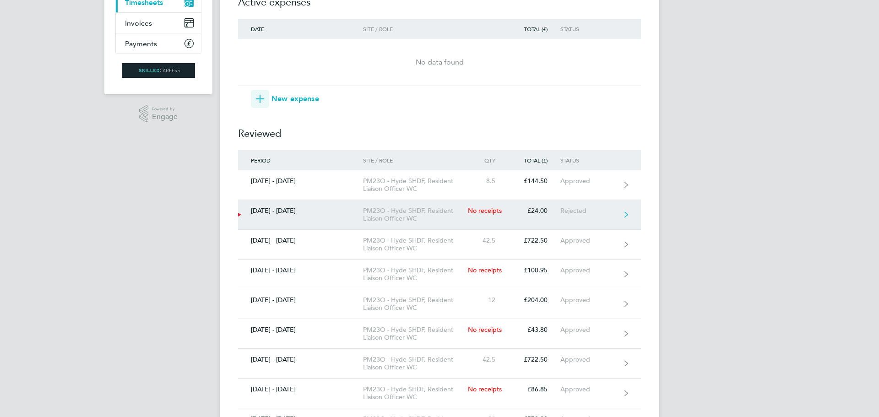 Image resolution: width=879 pixels, height=417 pixels. I want to click on div: £86.85, so click(534, 389).